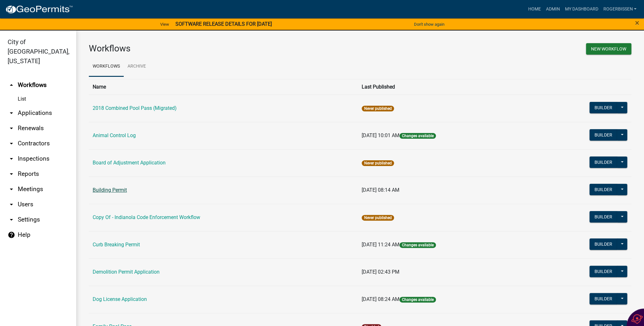  I want to click on a: View, so click(164, 24).